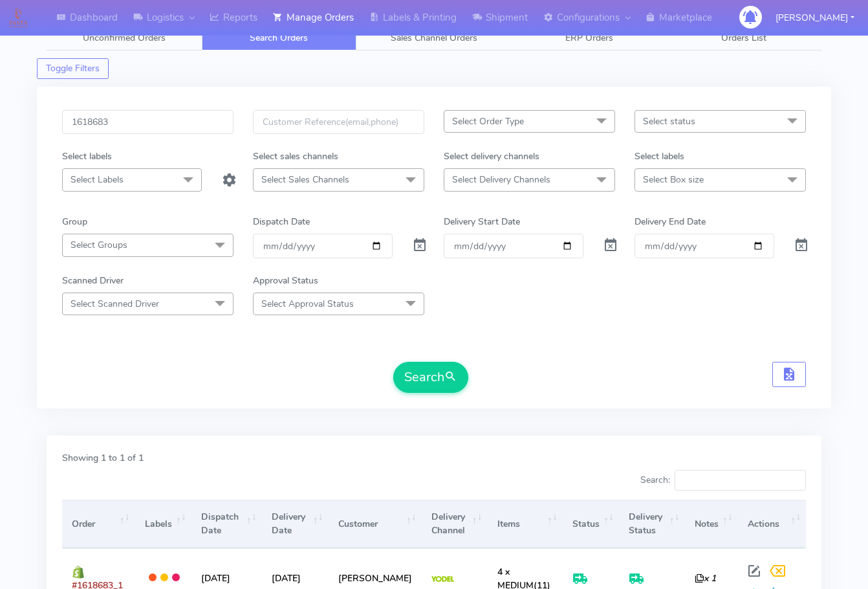  I want to click on input: Order Id, so click(147, 122).